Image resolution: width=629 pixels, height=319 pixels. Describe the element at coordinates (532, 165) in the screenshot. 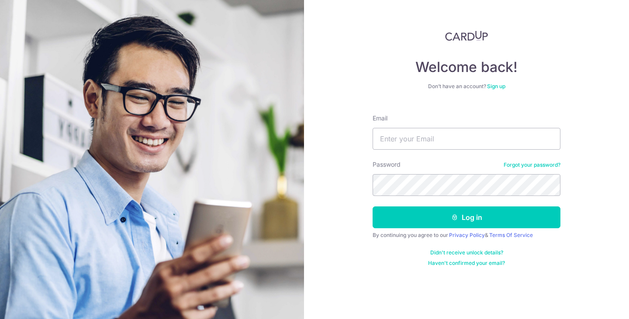

I see `a: Forgot your password?` at that location.